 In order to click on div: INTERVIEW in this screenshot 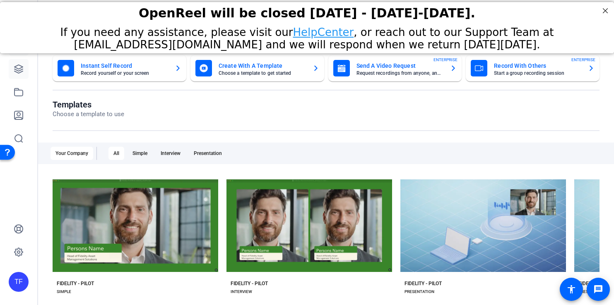, I will do `click(241, 292)`.